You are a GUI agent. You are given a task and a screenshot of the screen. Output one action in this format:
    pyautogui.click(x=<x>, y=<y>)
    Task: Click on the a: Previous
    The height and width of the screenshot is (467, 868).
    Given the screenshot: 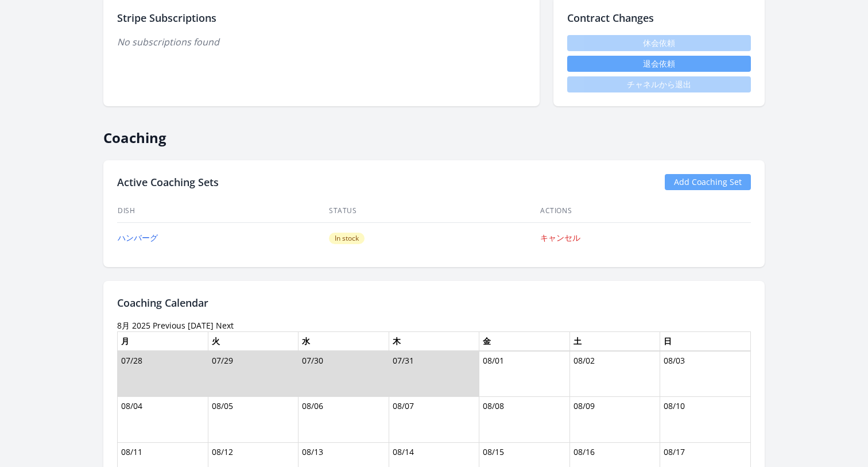 What is the action you would take?
    pyautogui.click(x=169, y=325)
    